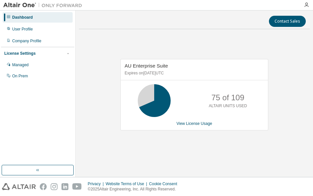  I want to click on div: License Settings, so click(20, 54).